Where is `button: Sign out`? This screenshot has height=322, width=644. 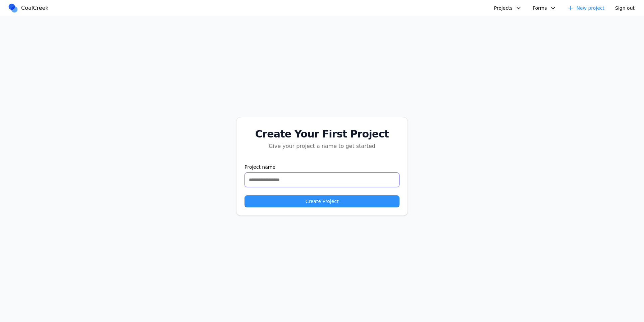 button: Sign out is located at coordinates (625, 8).